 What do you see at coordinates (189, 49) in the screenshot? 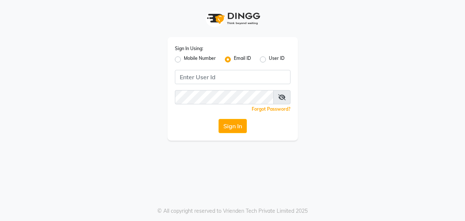
I see `label: Sign In Using:` at bounding box center [189, 49].